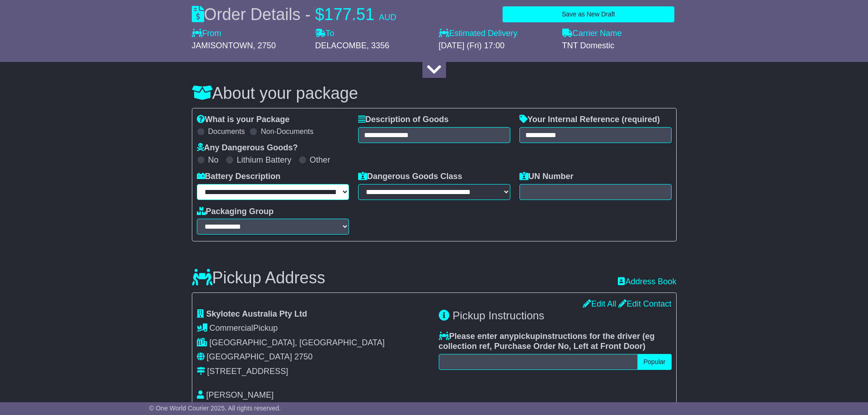  I want to click on a: Address Book, so click(647, 282).